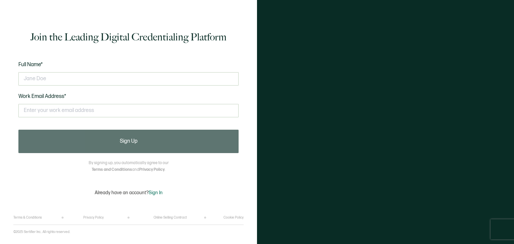 The image size is (514, 244). Describe the element at coordinates (30, 65) in the screenshot. I see `span: Full Name*` at that location.